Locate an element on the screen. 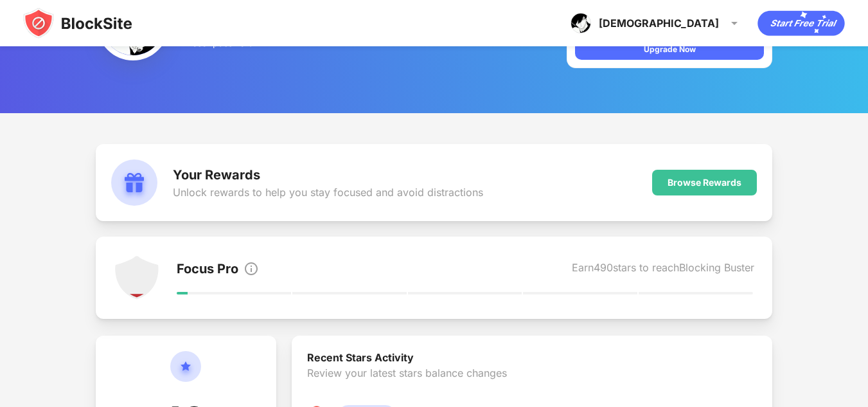  div: Focus Pro is located at coordinates (207, 270).